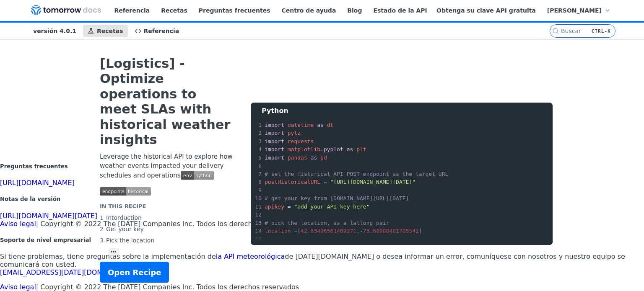 The image size is (644, 291). I want to click on font: versión 4.0.1, so click(54, 31).